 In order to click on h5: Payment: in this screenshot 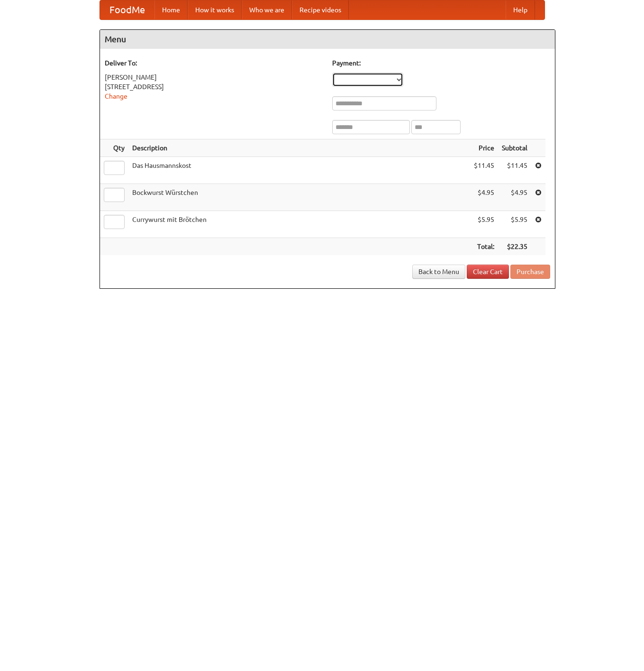, I will do `click(441, 63)`.